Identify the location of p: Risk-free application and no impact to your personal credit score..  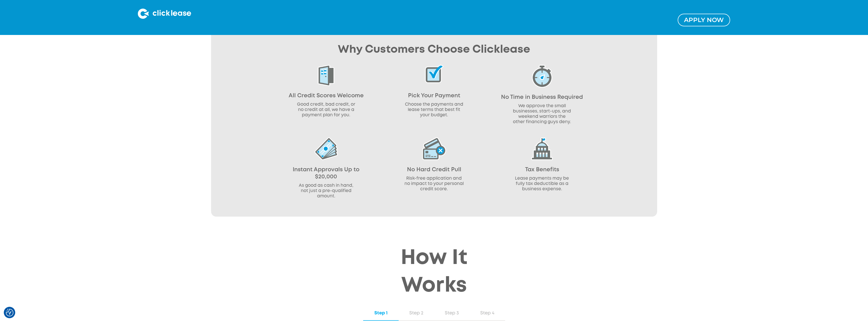
(434, 183).